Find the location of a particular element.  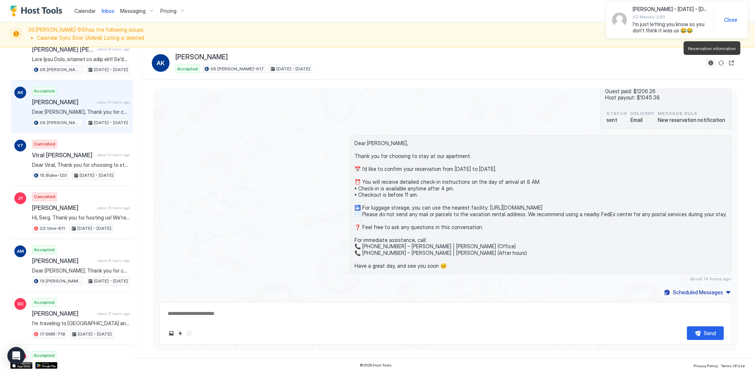

span: Messaging is located at coordinates (133, 11).